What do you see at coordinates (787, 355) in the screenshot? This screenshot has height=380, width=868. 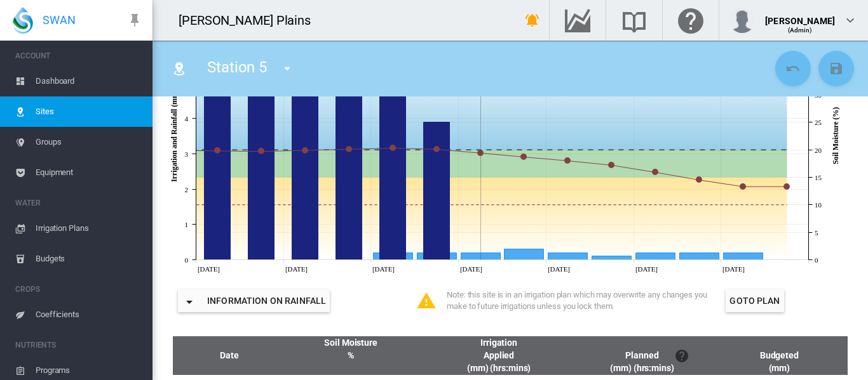 I see `th: Budgeted (mm)` at bounding box center [787, 355].